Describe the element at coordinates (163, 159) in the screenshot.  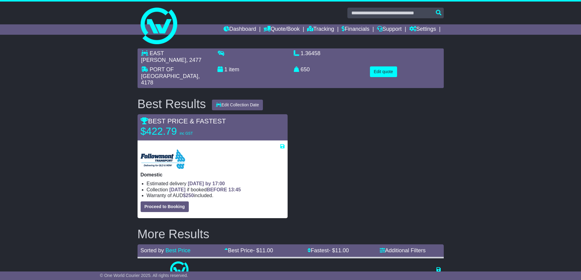
I see `img: Followmont Transport: Domestic` at that location.